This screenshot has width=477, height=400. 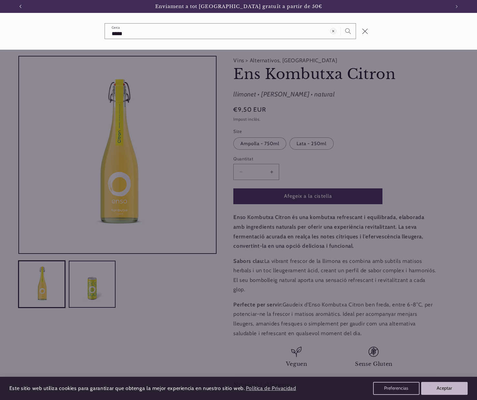 I want to click on button: Tancar, so click(x=365, y=31).